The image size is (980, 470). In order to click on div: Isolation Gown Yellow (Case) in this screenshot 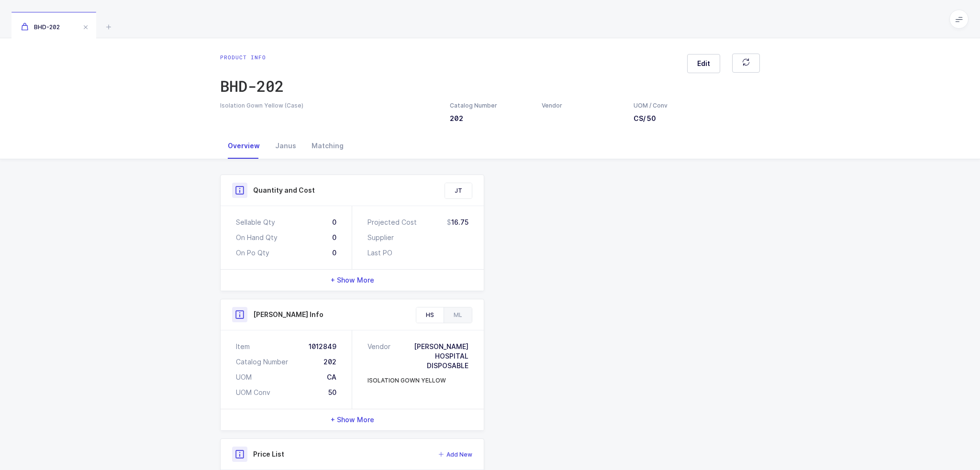, I will do `click(329, 106)`.